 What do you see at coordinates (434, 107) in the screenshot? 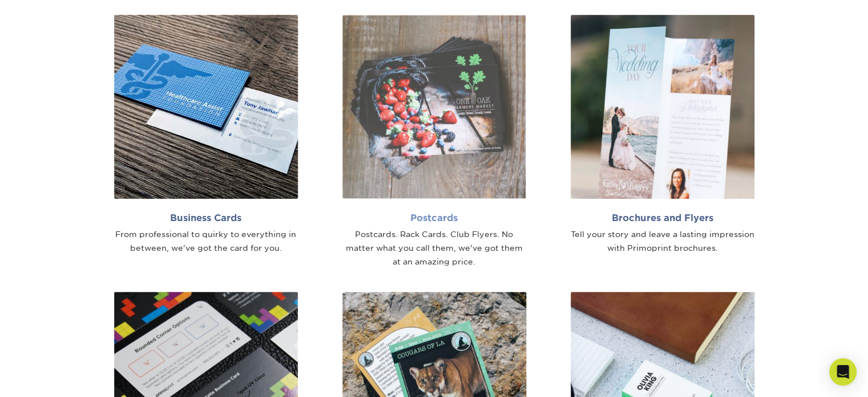
I see `img: Postcards` at bounding box center [434, 107].